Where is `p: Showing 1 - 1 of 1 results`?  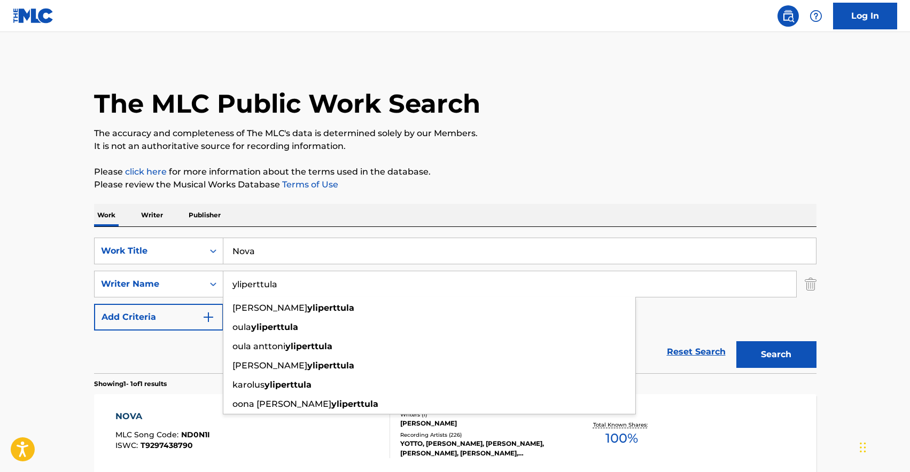
p: Showing 1 - 1 of 1 results is located at coordinates (130, 384).